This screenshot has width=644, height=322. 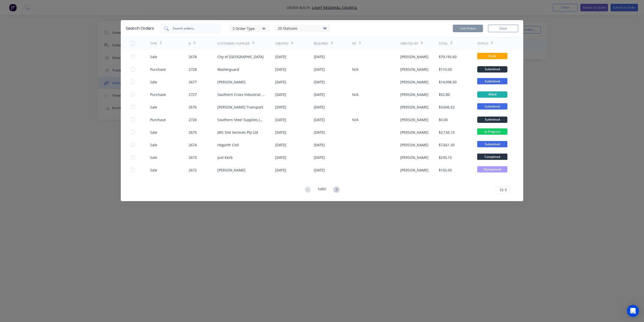 I want to click on button: Link Orders, so click(x=468, y=28).